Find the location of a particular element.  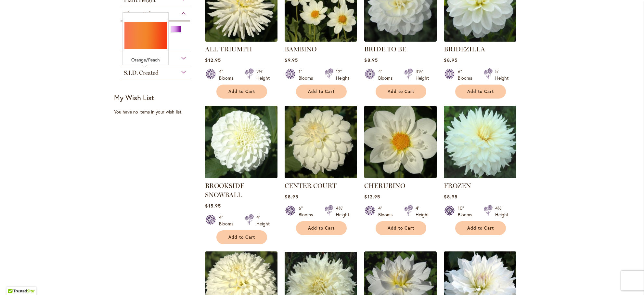

div: 3½' Height is located at coordinates (422, 75).